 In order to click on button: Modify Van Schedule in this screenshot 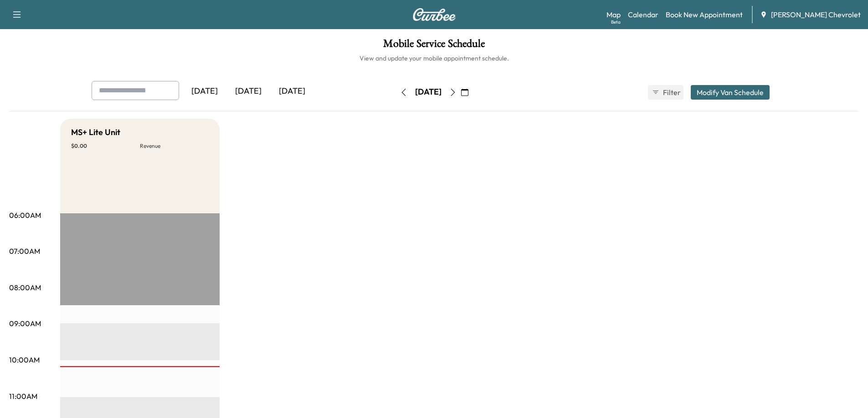, I will do `click(730, 92)`.